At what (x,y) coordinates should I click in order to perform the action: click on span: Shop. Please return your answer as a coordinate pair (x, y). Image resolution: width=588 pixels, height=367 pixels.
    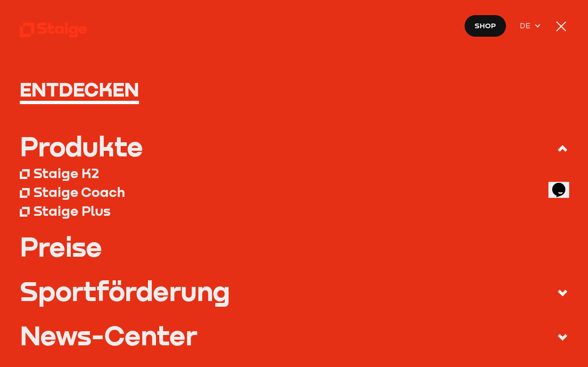
    Looking at the image, I should click on (485, 26).